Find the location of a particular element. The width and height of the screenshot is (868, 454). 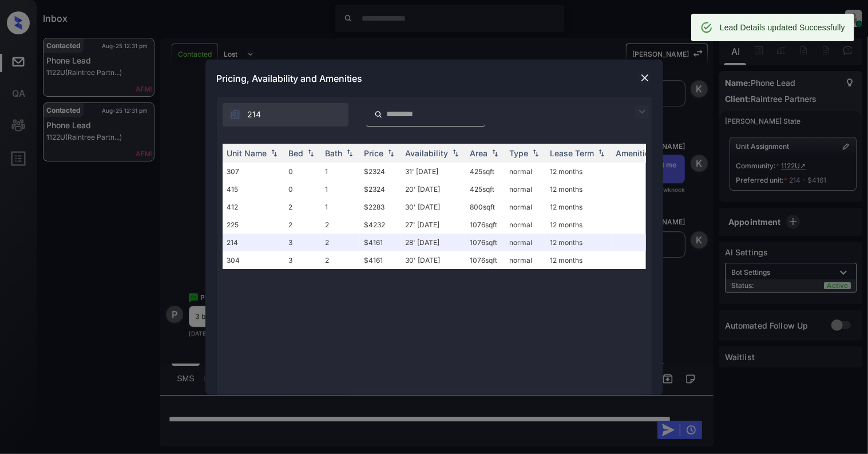

td: 415 is located at coordinates (253, 189).